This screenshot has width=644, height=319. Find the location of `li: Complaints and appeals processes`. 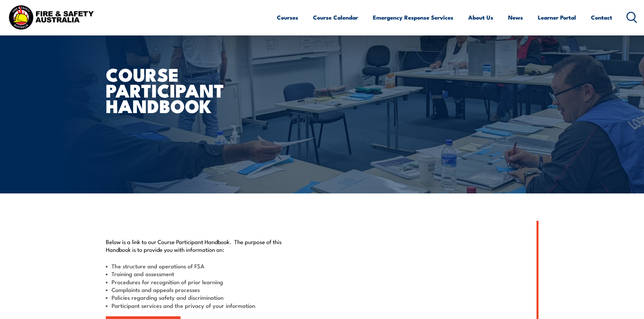

li: Complaints and appeals processes is located at coordinates (199, 289).